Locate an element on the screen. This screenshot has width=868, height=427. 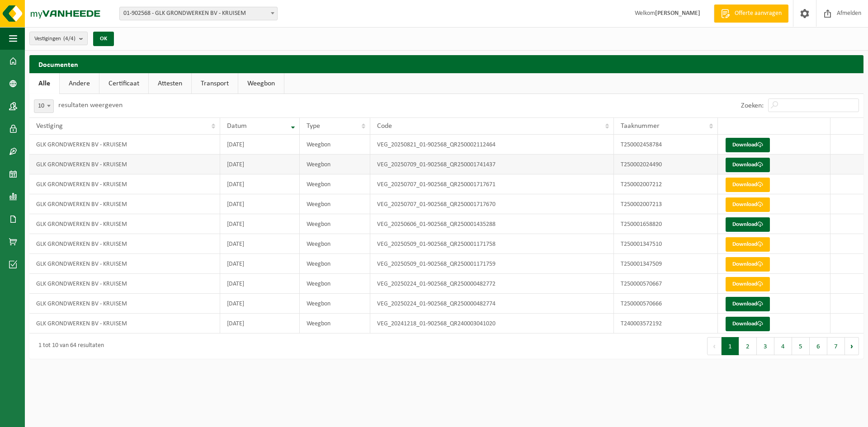
count: (4/4) is located at coordinates (69, 38).